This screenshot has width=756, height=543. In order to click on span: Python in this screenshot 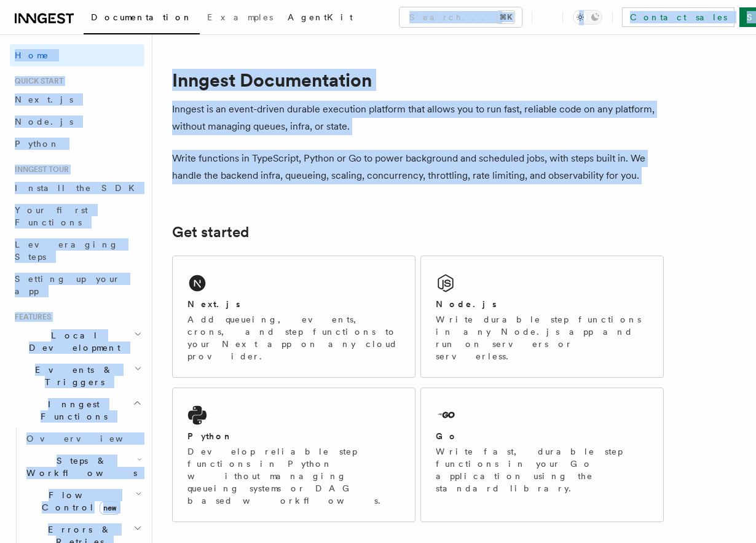, I will do `click(37, 144)`.